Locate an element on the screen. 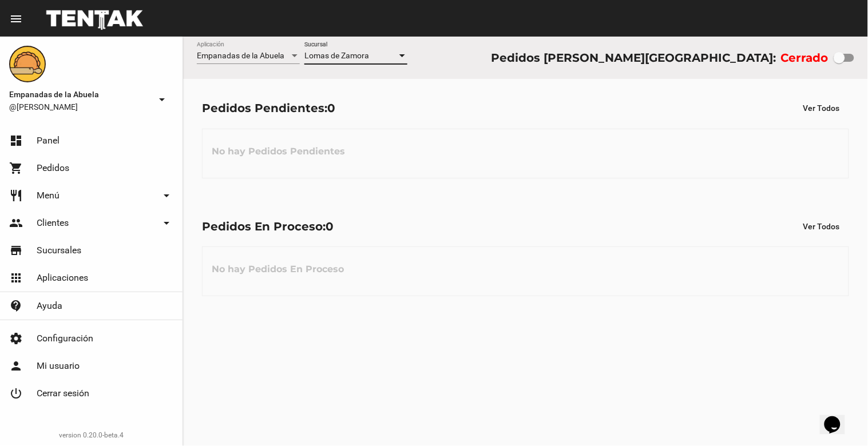 Image resolution: width=868 pixels, height=446 pixels. span: Mi usuario is located at coordinates (58, 366).